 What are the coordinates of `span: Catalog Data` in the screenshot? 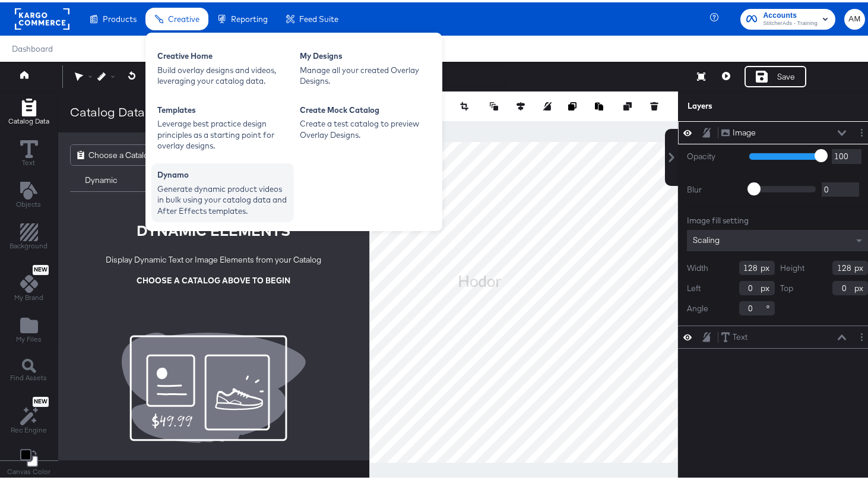 It's located at (29, 119).